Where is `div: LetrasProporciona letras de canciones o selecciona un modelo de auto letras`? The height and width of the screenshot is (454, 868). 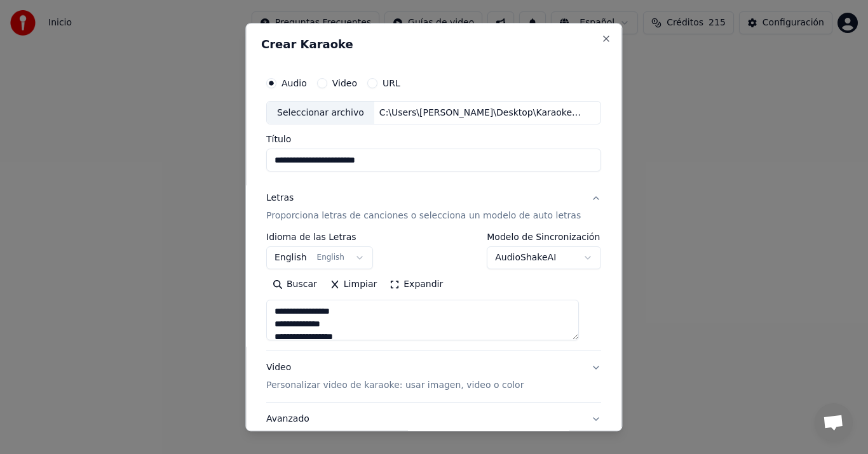
div: LetrasProporciona letras de canciones o selecciona un modelo de auto letras is located at coordinates (433, 292).